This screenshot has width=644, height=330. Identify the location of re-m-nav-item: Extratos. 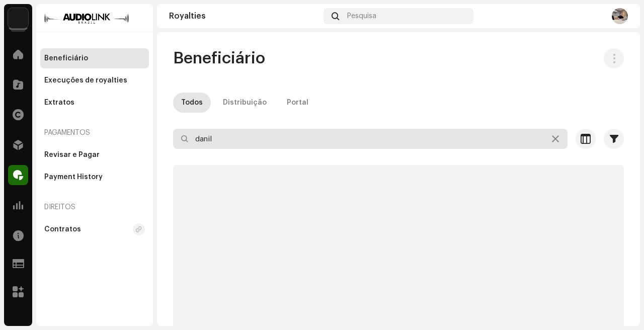
(95, 102).